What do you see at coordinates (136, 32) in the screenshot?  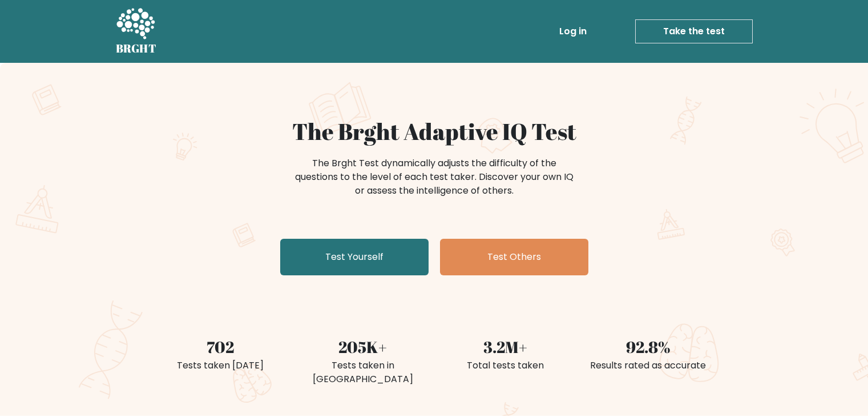 I see `a: BRGHT` at bounding box center [136, 32].